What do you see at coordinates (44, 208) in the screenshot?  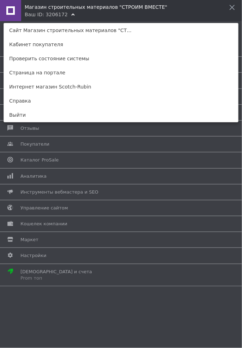 I see `span: Управление сайтом` at bounding box center [44, 208].